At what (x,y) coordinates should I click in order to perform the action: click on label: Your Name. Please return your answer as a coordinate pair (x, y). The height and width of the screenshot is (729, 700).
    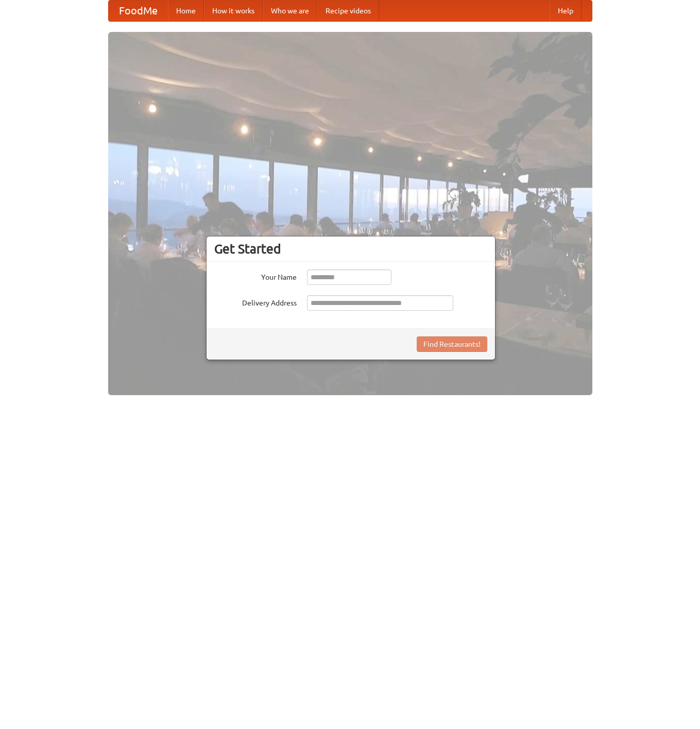
    Looking at the image, I should click on (256, 276).